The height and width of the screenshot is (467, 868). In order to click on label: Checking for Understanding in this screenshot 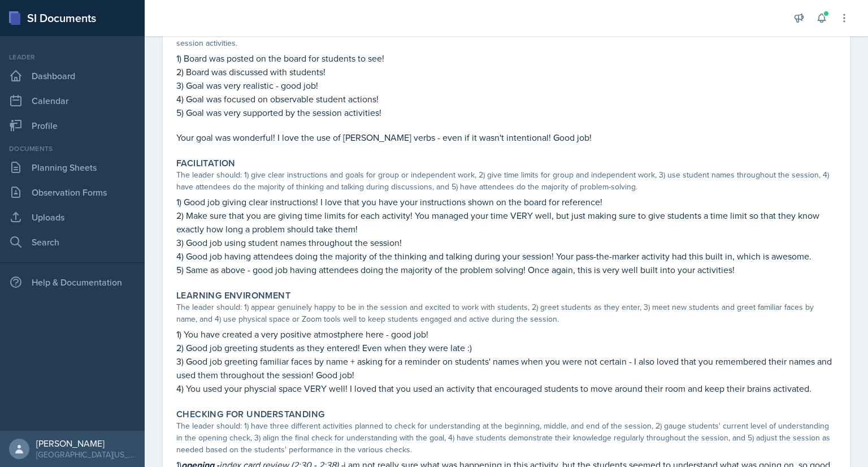, I will do `click(250, 414)`.